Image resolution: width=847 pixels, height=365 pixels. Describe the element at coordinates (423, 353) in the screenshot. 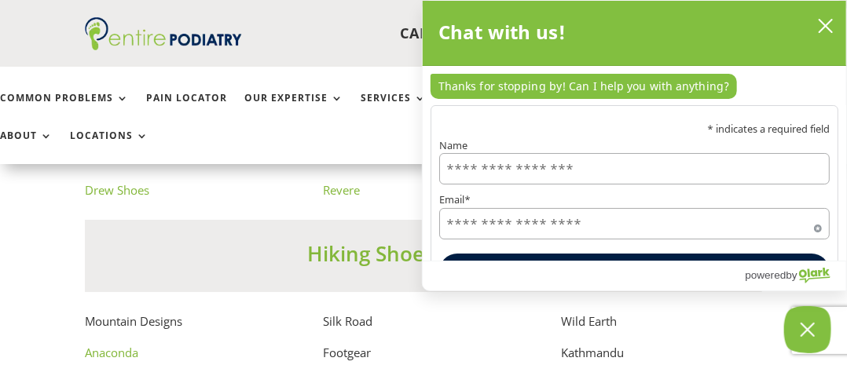

I see `p: Footgear` at that location.